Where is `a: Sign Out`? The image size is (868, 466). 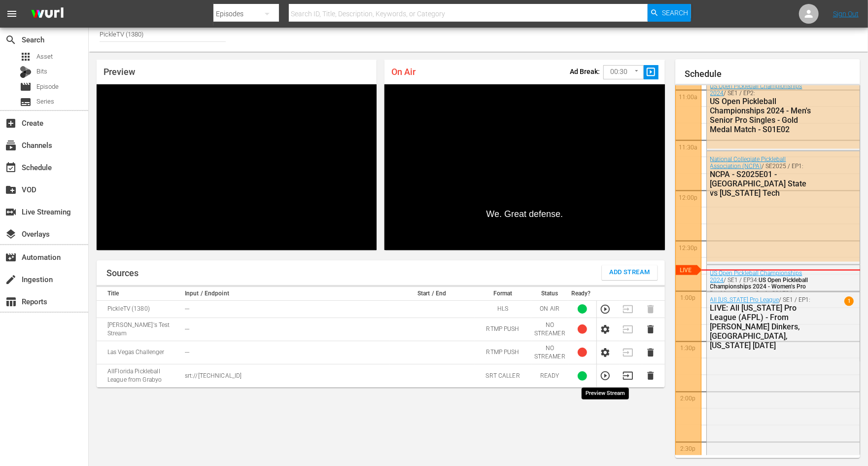 a: Sign Out is located at coordinates (846, 14).